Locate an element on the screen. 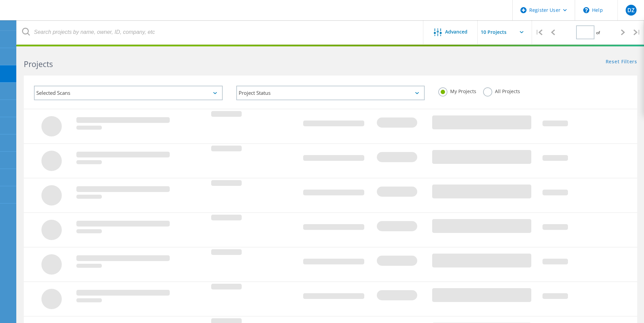 This screenshot has height=323, width=644. a: Live Optics Dashboard is located at coordinates (43, 16).